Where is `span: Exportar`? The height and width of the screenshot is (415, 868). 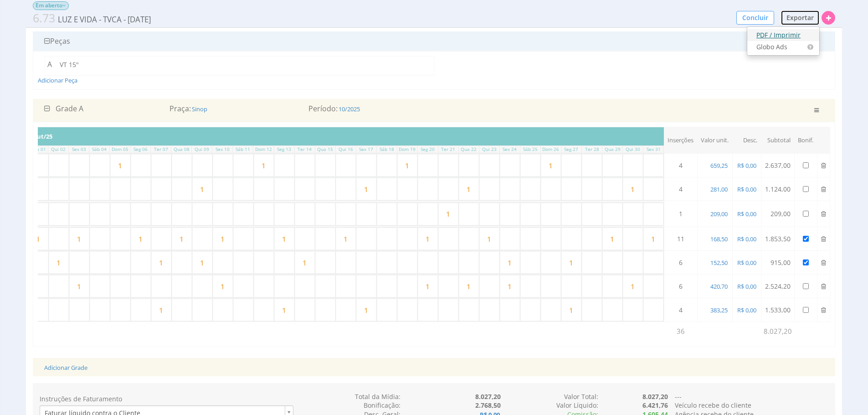
span: Exportar is located at coordinates (800, 17).